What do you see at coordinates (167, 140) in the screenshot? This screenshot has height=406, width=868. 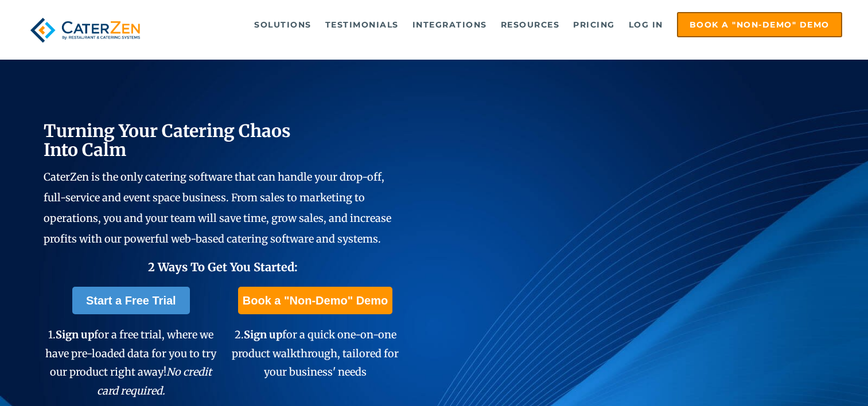 I see `span: Turning Your Catering Chaos Into Calm` at bounding box center [167, 140].